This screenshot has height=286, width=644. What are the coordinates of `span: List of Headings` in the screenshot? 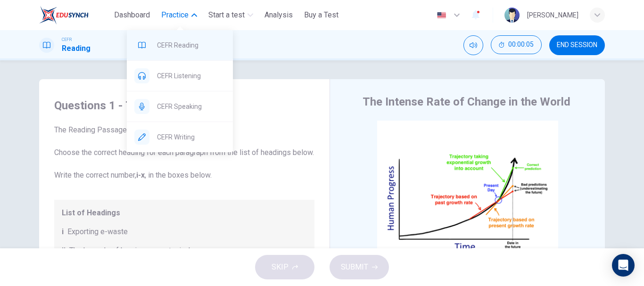 It's located at (184, 213).